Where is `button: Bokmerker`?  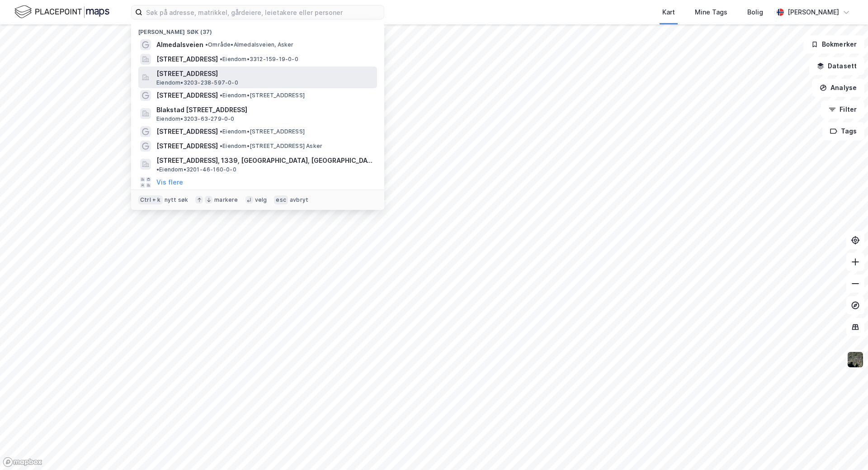 button: Bokmerker is located at coordinates (833, 44).